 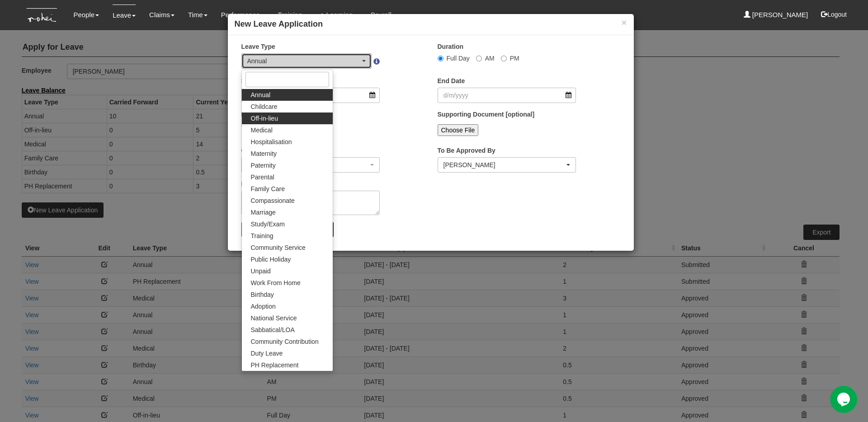 What do you see at coordinates (274, 318) in the screenshot?
I see `span: National Service` at bounding box center [274, 318].